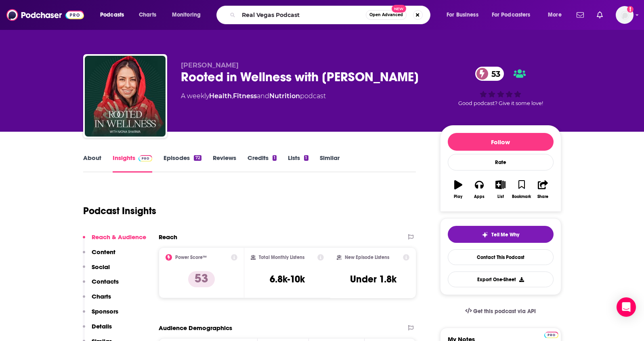  I want to click on button: Show profile menu, so click(625, 15).